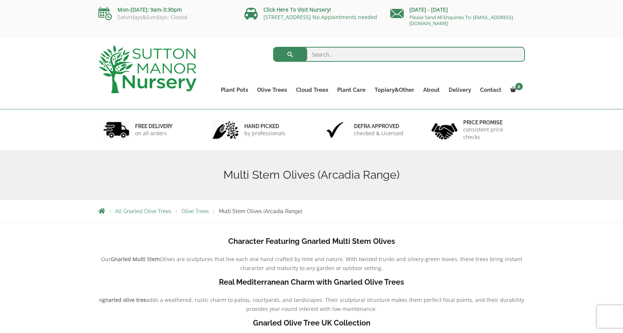  Describe the element at coordinates (491, 122) in the screenshot. I see `h6: Price promise` at that location.